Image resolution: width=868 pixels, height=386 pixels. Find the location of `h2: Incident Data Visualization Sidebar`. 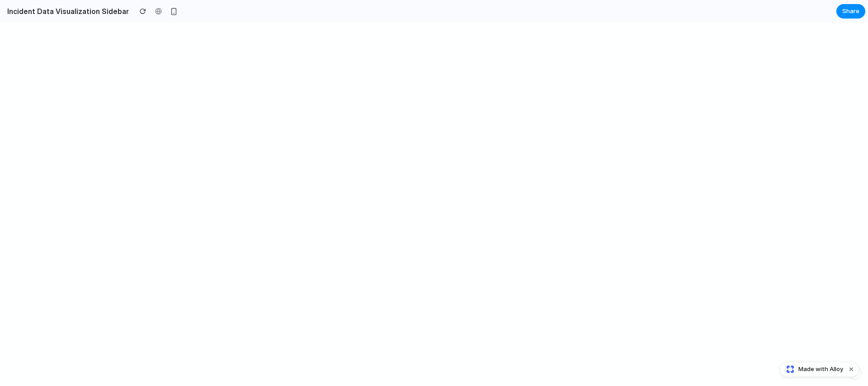

h2: Incident Data Visualization Sidebar is located at coordinates (66, 11).